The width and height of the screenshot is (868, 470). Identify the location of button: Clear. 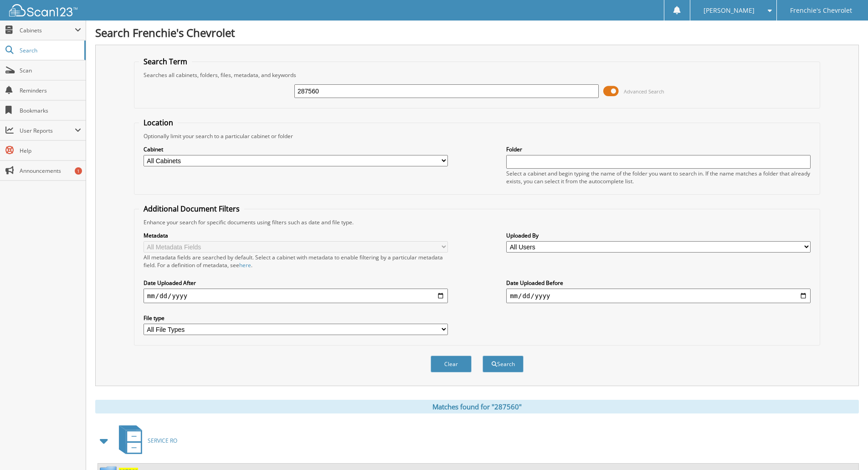
(451, 364).